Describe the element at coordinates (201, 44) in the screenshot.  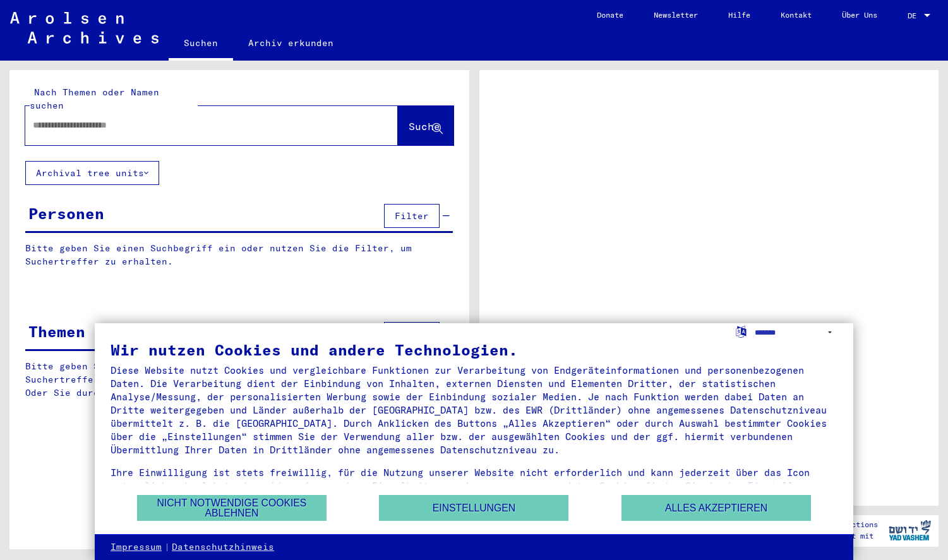
I see `a: Suchen` at that location.